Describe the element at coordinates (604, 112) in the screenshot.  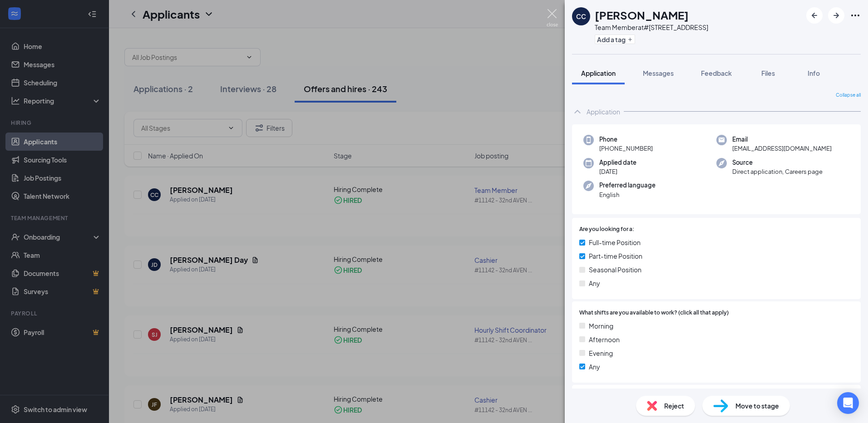
I see `div: Application` at that location.